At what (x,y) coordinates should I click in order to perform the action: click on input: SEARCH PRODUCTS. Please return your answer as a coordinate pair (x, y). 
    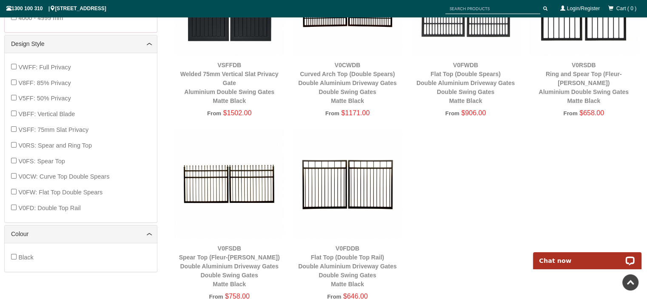
    Looking at the image, I should click on (493, 9).